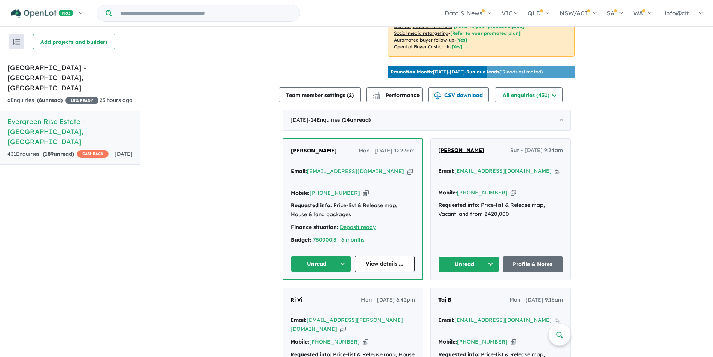 This screenshot has height=357, width=713. I want to click on button: All enquiries (431), so click(529, 95).